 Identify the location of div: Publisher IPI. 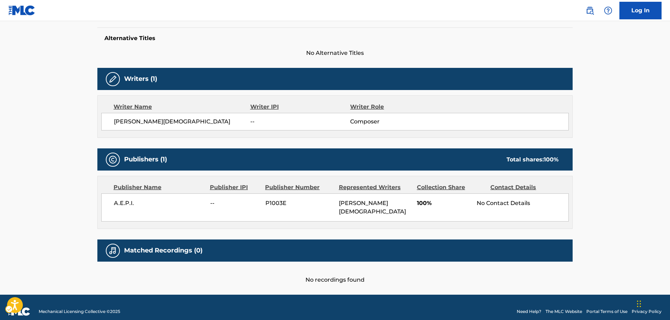
(235, 187).